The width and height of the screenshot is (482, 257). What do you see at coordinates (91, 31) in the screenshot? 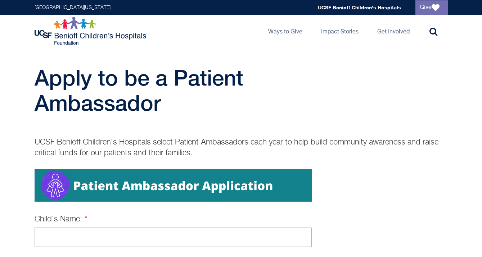
I see `img: Logo for UCSF Benioff Children's Hospitals Foundation` at bounding box center [91, 31].